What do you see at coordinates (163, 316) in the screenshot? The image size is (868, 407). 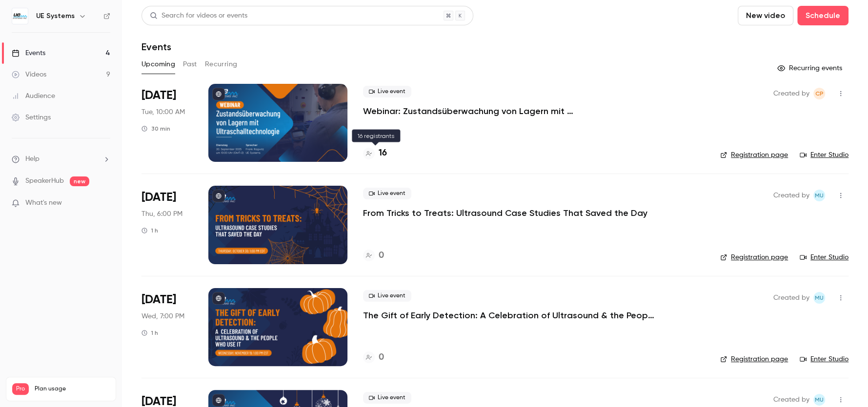 I see `span: Wed, 7:00 PM` at bounding box center [163, 316].